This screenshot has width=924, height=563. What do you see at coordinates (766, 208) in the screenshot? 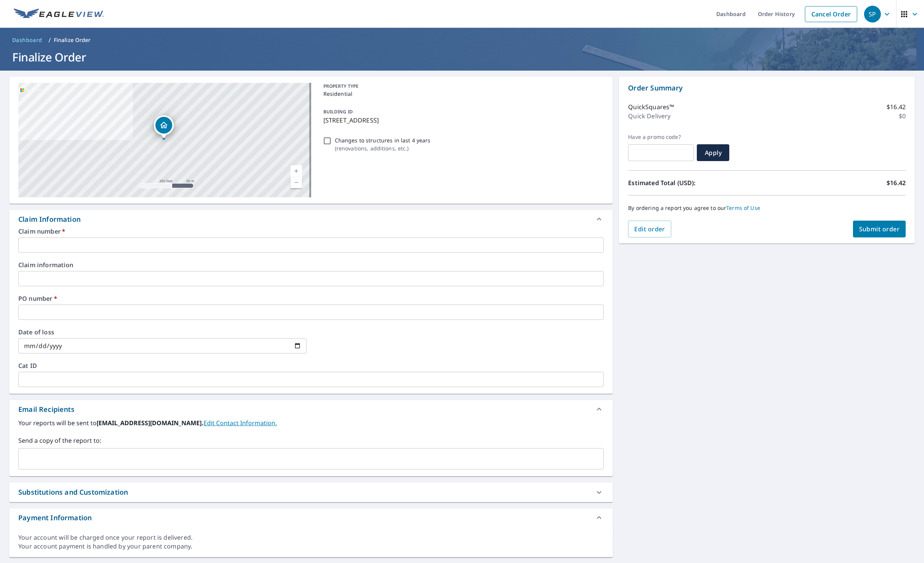
I see `p: By ordering a report you agree to our` at bounding box center [766, 208].